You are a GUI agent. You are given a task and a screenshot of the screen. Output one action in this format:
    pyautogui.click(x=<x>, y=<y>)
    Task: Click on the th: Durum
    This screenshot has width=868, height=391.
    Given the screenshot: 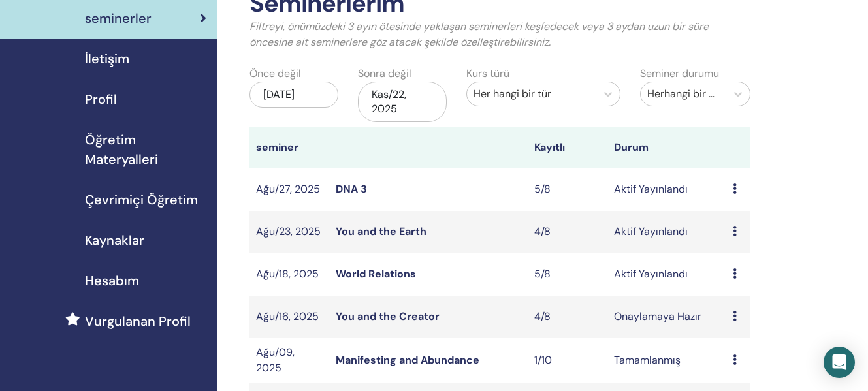 What is the action you would take?
    pyautogui.click(x=667, y=147)
    